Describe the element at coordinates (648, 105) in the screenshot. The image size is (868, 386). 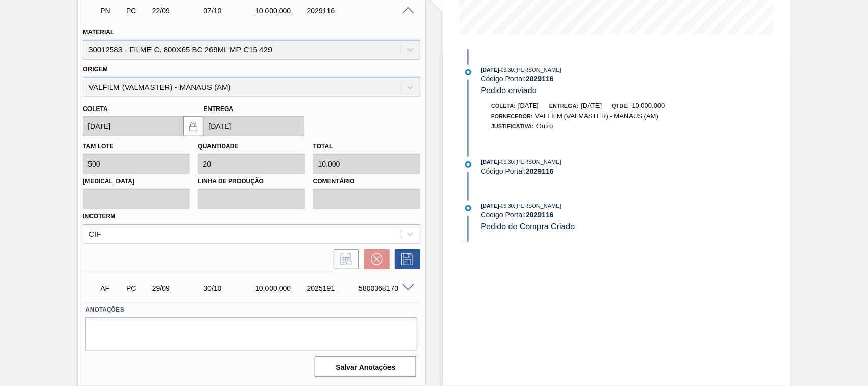
I see `span: 10.000,000` at that location.